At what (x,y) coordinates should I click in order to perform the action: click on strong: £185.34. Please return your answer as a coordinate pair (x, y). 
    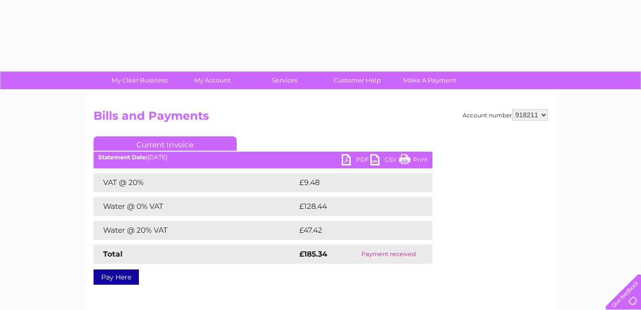
    Looking at the image, I should click on (313, 254).